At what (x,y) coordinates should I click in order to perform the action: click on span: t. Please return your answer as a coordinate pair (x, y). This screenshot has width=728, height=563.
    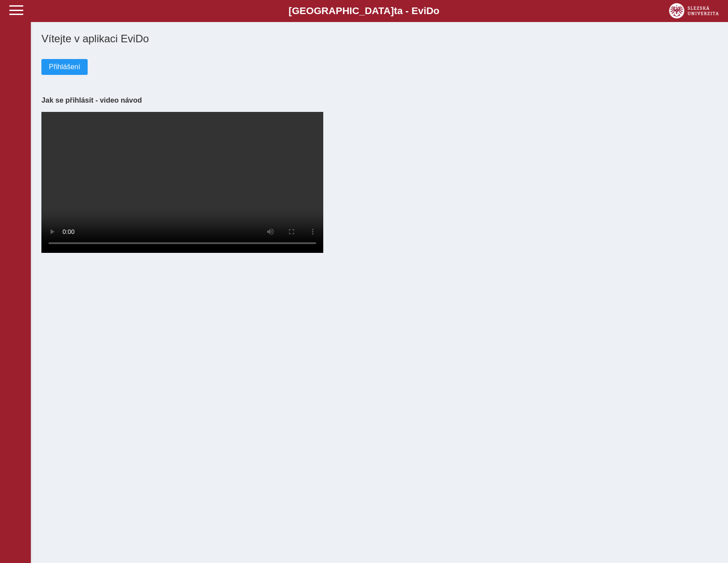
    Looking at the image, I should click on (395, 11).